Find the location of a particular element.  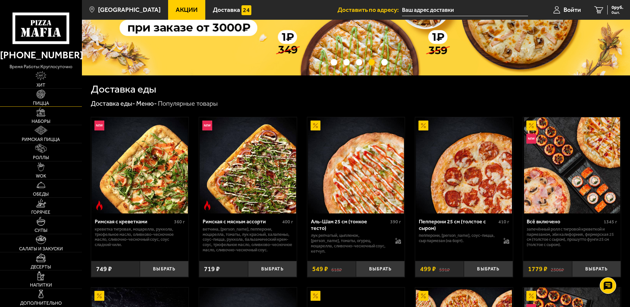

span: 1345 г is located at coordinates (610, 221).